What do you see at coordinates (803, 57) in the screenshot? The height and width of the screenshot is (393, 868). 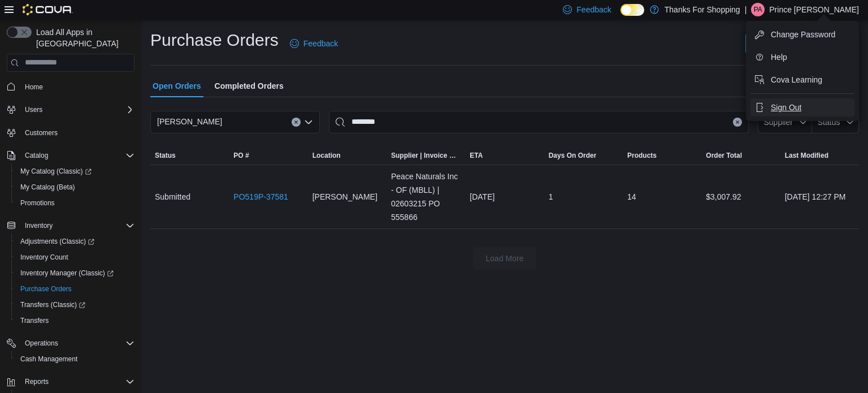 I see `button: Help` at bounding box center [803, 57].